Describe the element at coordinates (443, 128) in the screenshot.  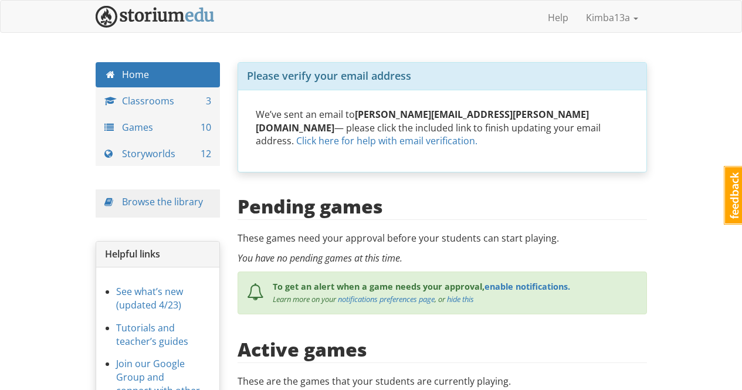
I see `p: We’ve sent an email to — please click the included link to finish updating your email address.` at that location.